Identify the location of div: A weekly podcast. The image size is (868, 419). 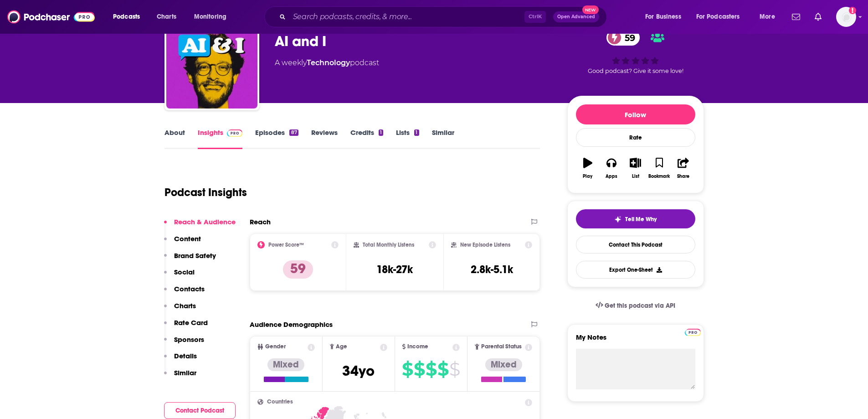
(327, 63).